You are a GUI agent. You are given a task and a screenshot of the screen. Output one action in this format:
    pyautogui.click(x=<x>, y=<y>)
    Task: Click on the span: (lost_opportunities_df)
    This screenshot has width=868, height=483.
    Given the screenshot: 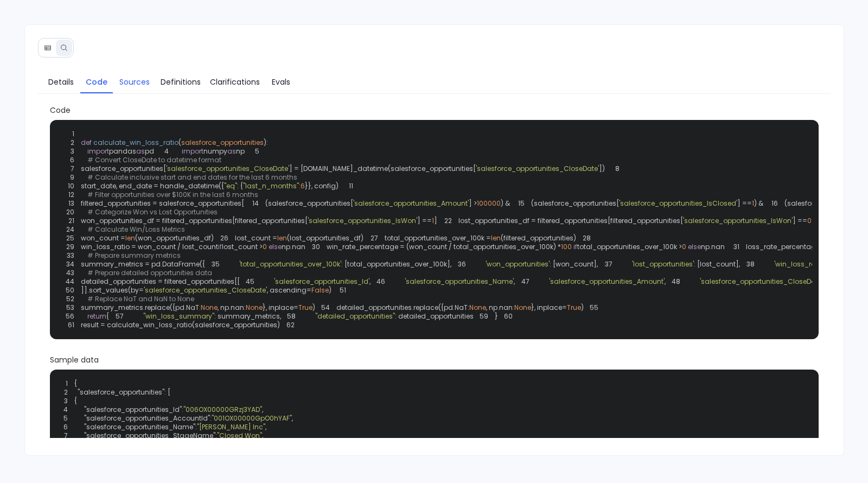 What is the action you would take?
    pyautogui.click(x=325, y=238)
    